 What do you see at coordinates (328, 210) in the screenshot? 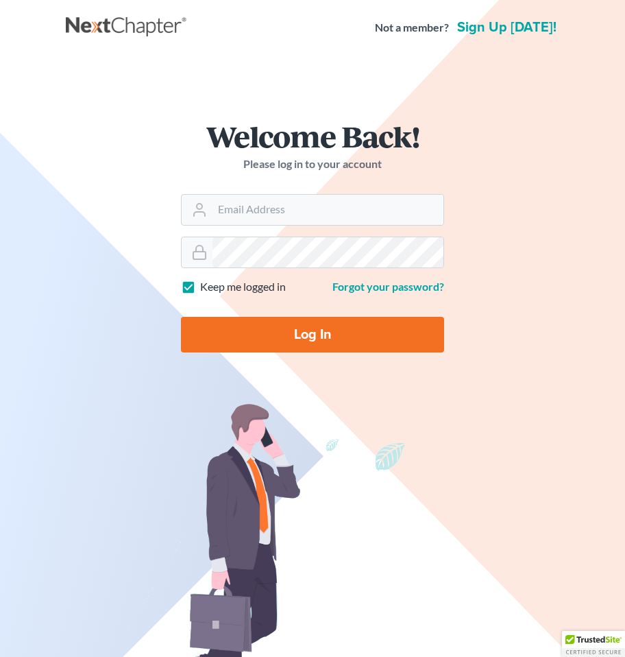
I see `input: Email Address` at bounding box center [328, 210].